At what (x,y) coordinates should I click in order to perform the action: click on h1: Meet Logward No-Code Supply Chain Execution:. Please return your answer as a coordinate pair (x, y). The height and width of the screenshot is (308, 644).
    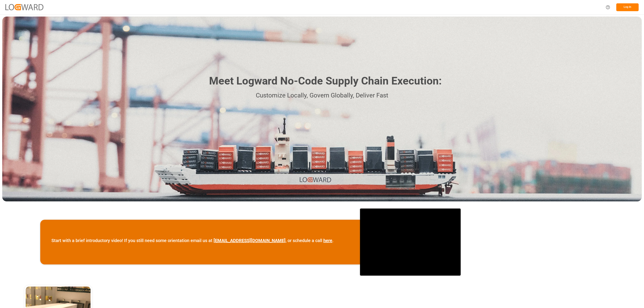
    Looking at the image, I should click on (326, 81).